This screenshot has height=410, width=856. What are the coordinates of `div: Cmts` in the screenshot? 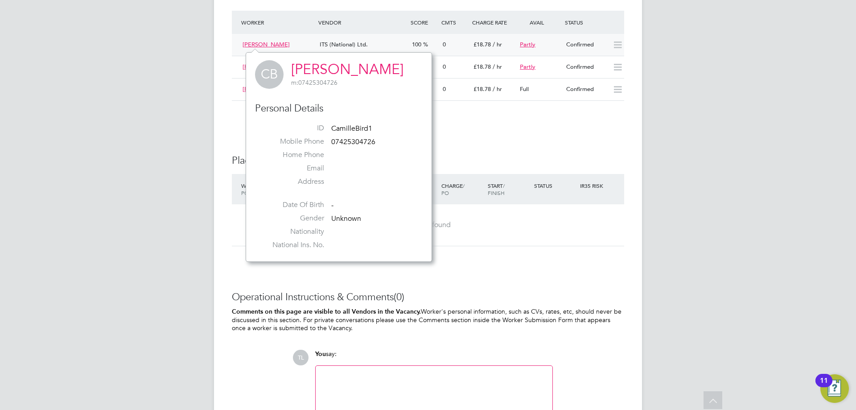 It's located at (454, 22).